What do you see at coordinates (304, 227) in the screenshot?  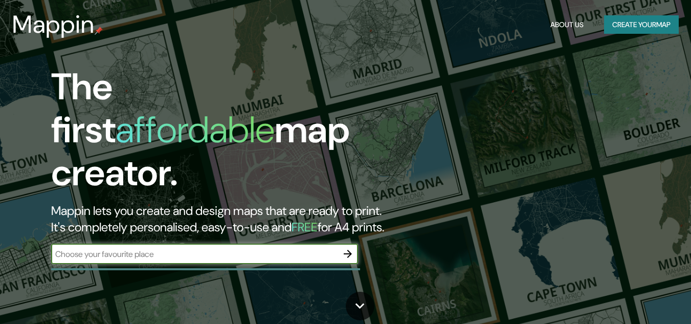 I see `h5: FREE` at bounding box center [304, 227].